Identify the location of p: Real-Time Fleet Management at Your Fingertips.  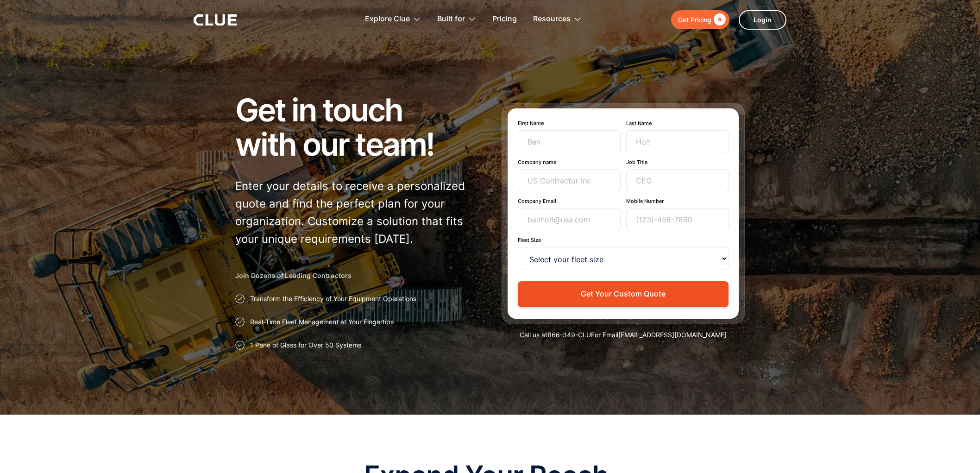
(322, 322).